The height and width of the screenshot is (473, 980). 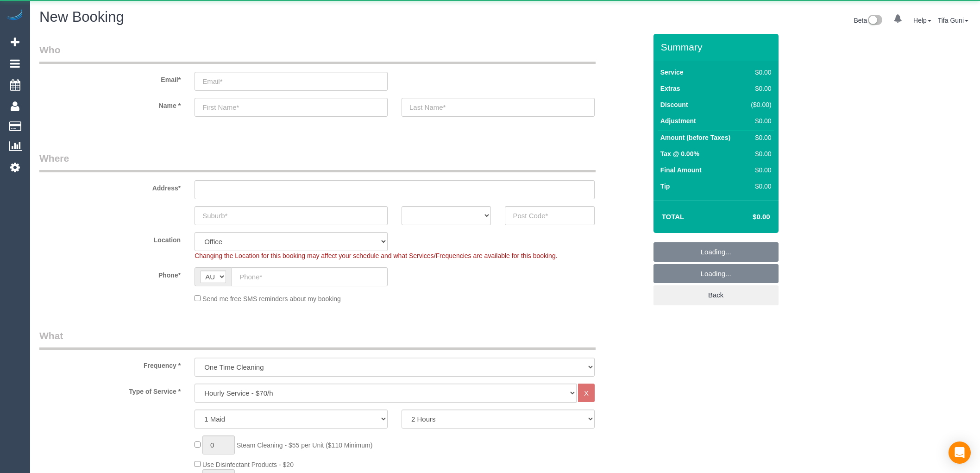 I want to click on input: Post Code*, so click(x=549, y=215).